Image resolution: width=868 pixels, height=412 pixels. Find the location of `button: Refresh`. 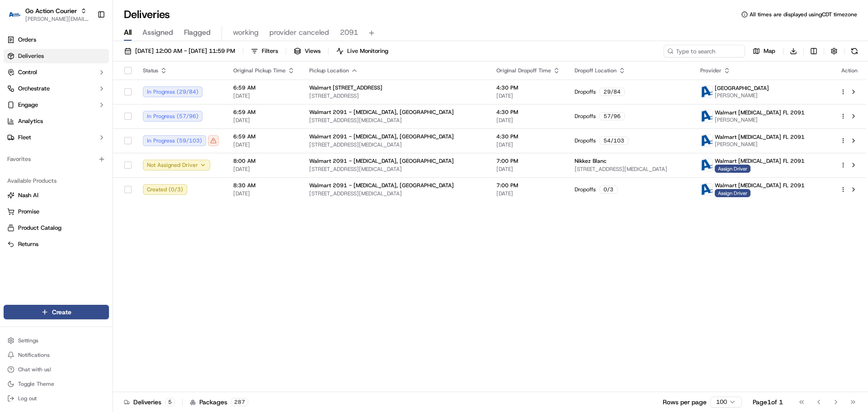

button: Refresh is located at coordinates (855, 51).